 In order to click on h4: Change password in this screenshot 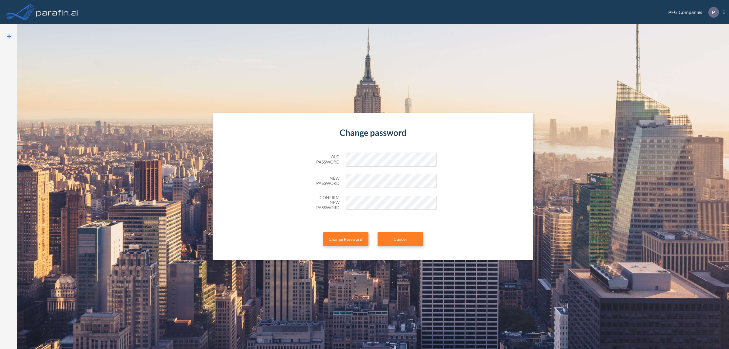, I will do `click(373, 133)`.